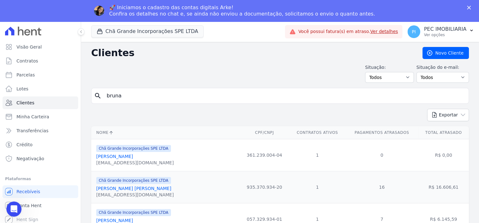 Image resolution: width=479 pixels, height=223 pixels. What do you see at coordinates (40, 89) in the screenshot?
I see `a: Lotes` at bounding box center [40, 89].